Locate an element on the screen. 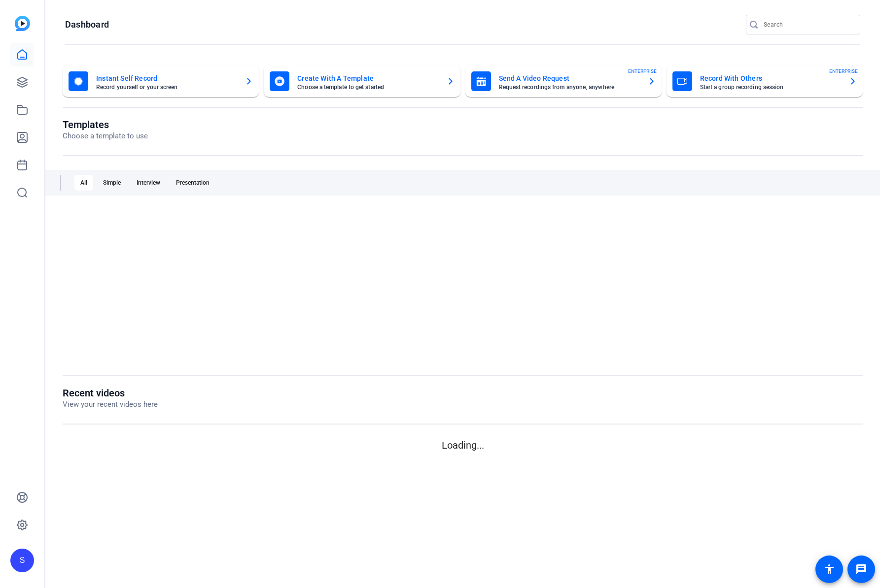 This screenshot has width=880, height=588. h1: Recent videos is located at coordinates (110, 393).